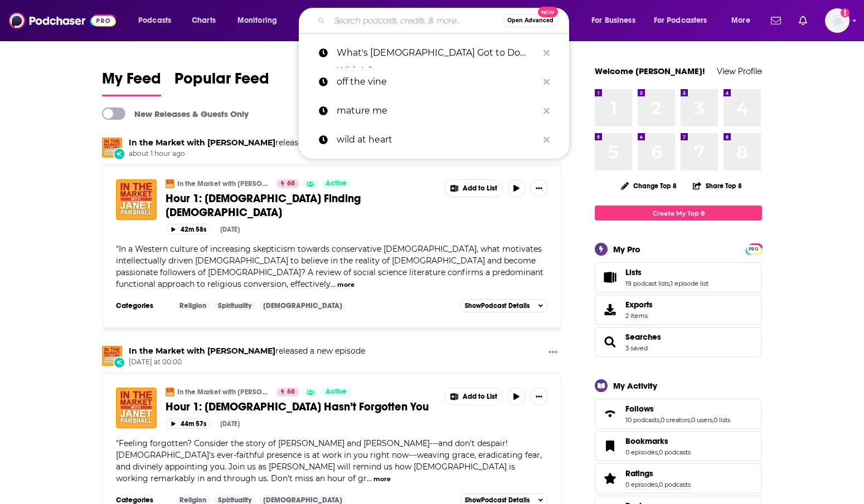 The width and height of the screenshot is (864, 504). Describe the element at coordinates (434, 140) in the screenshot. I see `a: wild at heart` at that location.